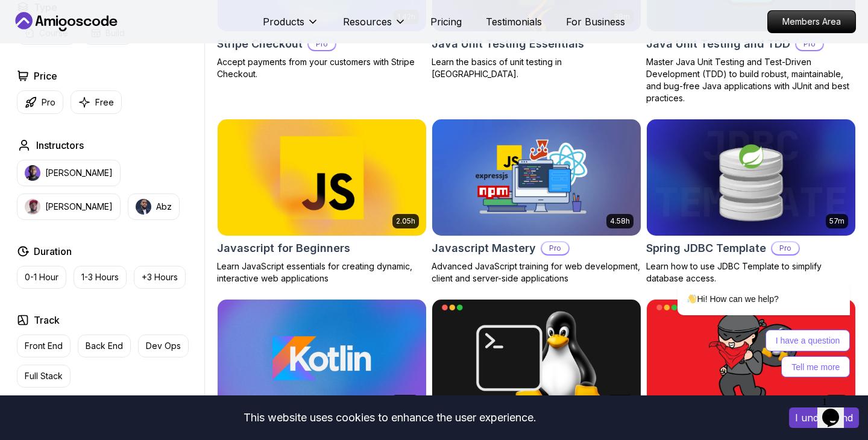  I want to click on span: Hi! How can we help?, so click(94, 125).